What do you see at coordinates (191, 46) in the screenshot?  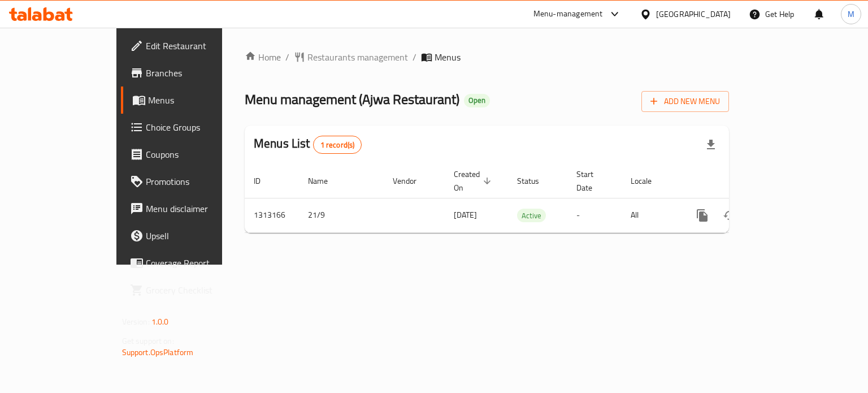 I see `a: Edit Restaurant` at bounding box center [191, 46].